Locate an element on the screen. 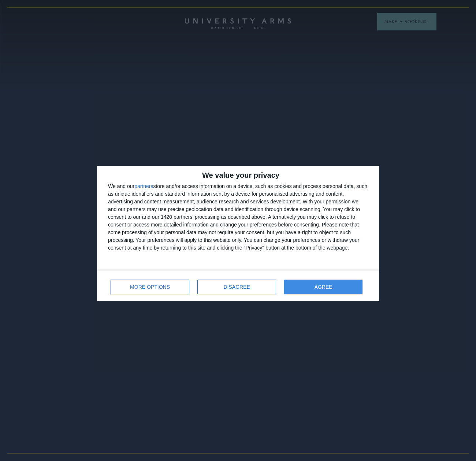 The height and width of the screenshot is (461, 476). h2: We value your privacy is located at coordinates (238, 175).